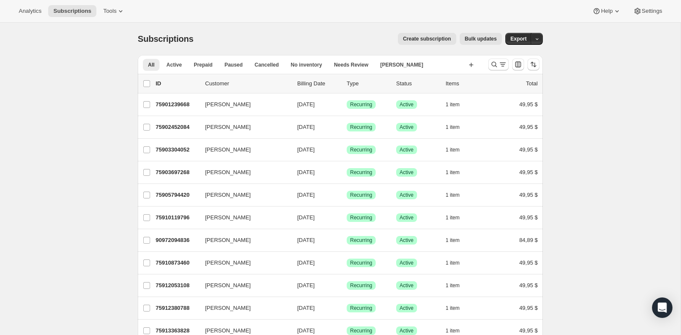  Describe the element at coordinates (652, 11) in the screenshot. I see `span: Settings` at that location.